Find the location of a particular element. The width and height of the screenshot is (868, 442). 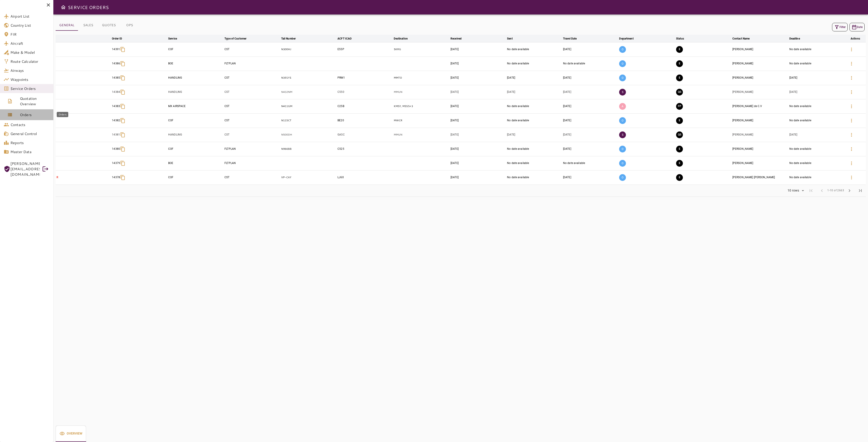

p: N300HJ is located at coordinates (309, 49).